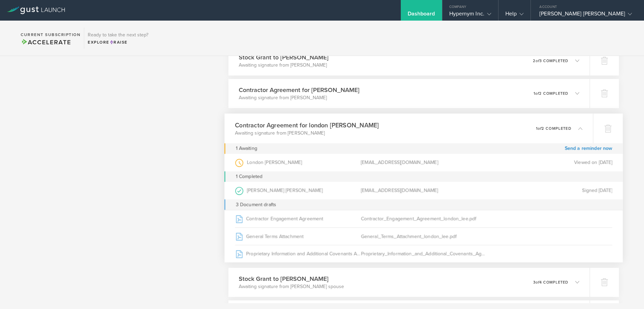  Describe the element at coordinates (551, 283) in the screenshot. I see `p: 3 4 completed` at that location.